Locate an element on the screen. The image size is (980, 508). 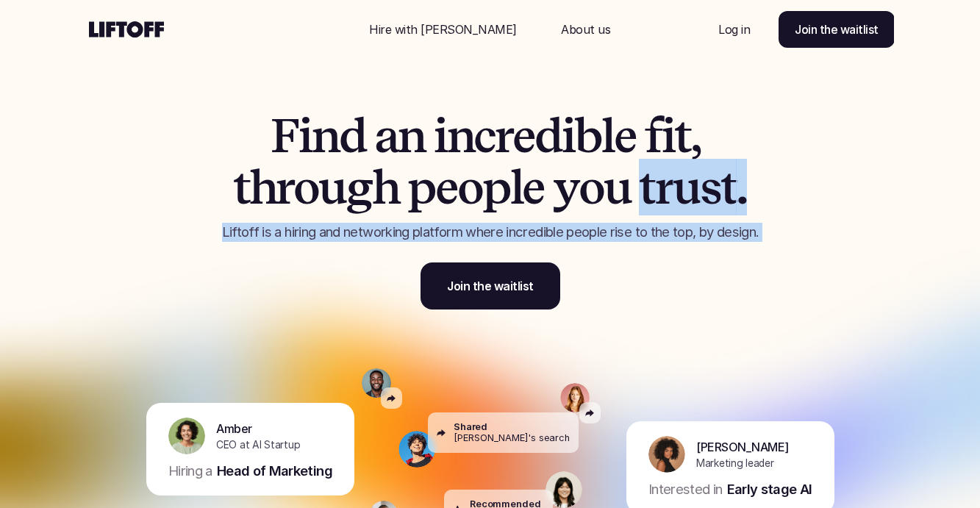
p: About us is located at coordinates (585, 29).